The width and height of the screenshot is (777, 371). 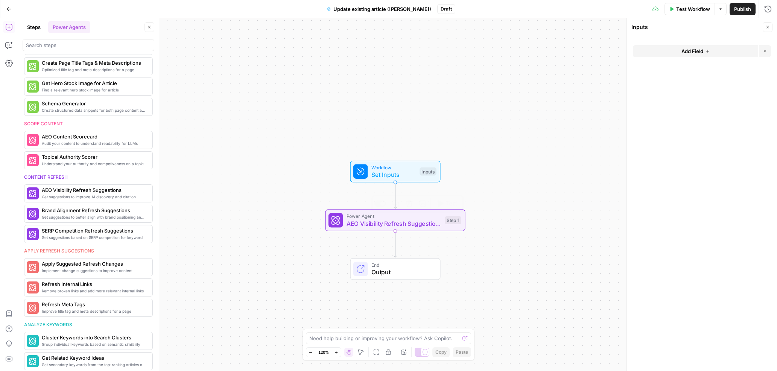 I want to click on div: WorkflowSet InputsInputs, so click(x=396, y=172).